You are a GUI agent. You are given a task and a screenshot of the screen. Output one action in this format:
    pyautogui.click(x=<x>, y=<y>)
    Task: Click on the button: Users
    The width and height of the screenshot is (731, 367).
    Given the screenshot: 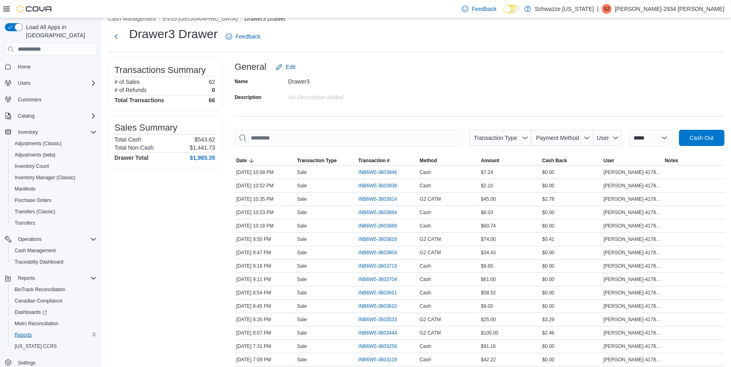 What is the action you would take?
    pyautogui.click(x=51, y=83)
    